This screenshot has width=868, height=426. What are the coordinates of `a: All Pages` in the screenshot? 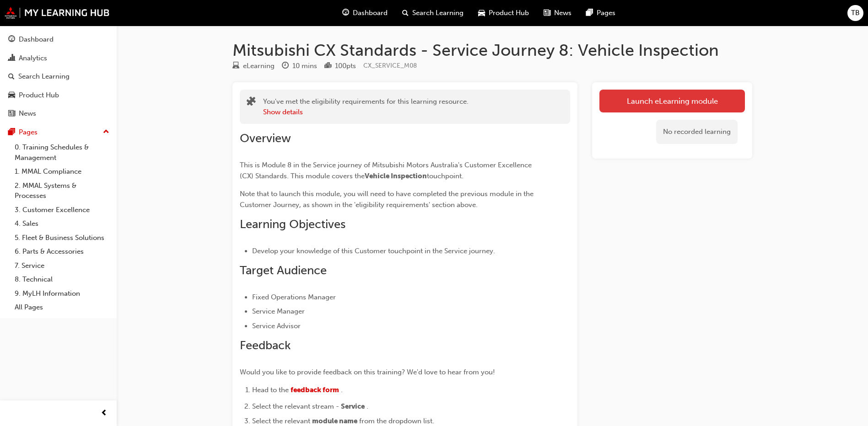 It's located at (62, 307).